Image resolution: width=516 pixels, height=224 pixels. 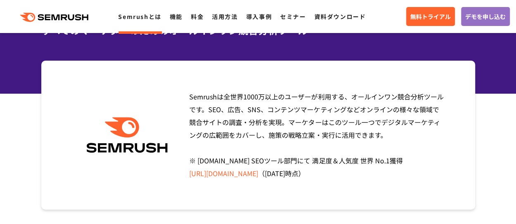 I want to click on a: 機能, so click(x=176, y=17).